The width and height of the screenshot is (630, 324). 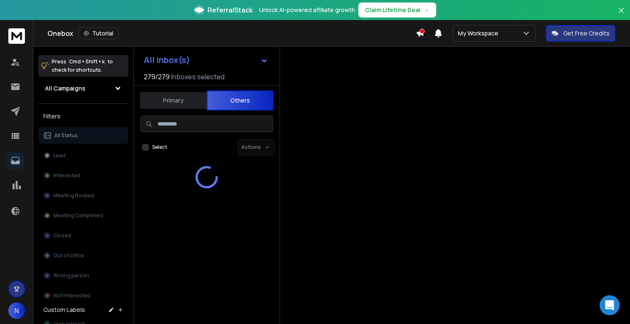 What do you see at coordinates (198, 77) in the screenshot?
I see `h3: Inboxes selected` at bounding box center [198, 77].